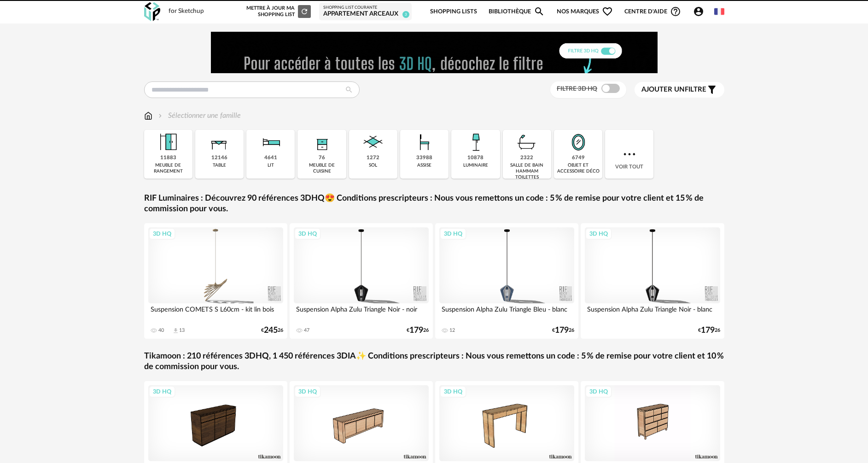 The image size is (868, 463). What do you see at coordinates (152, 11) in the screenshot?
I see `img: OXP` at bounding box center [152, 11].